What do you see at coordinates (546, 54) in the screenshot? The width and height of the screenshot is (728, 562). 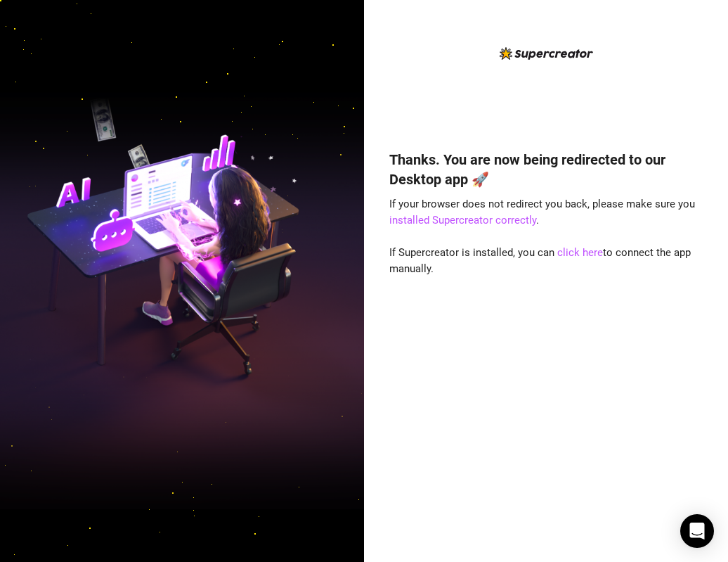 I see `img: logo-BBDzfeDw.svg` at bounding box center [546, 54].